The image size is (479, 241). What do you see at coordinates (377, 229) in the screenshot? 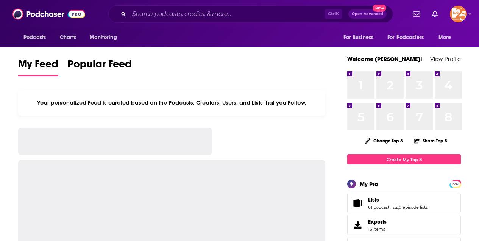
I see `span: 16 items` at bounding box center [377, 229].